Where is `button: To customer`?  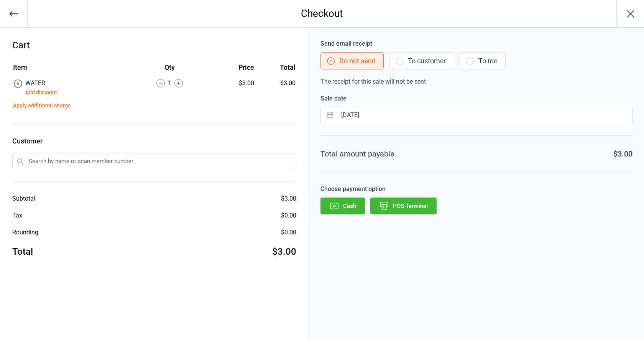
button: To customer is located at coordinates (421, 61).